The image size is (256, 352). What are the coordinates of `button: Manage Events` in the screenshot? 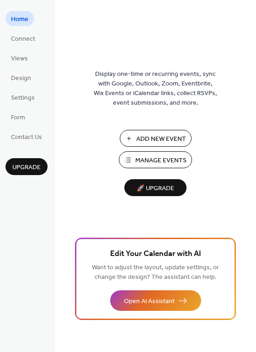 It's located at (155, 159).